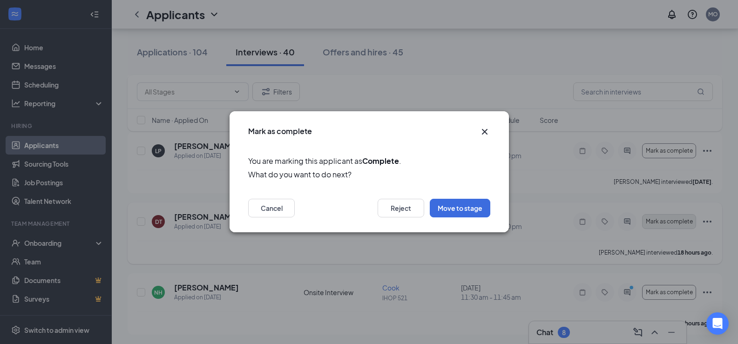 This screenshot has width=738, height=344. What do you see at coordinates (280, 131) in the screenshot?
I see `h3: Mark as complete` at bounding box center [280, 131].